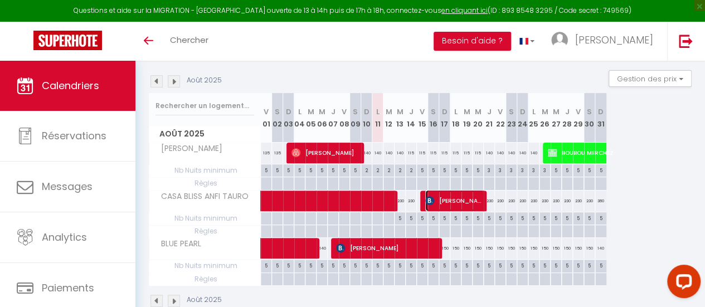 This screenshot has width=705, height=307. What do you see at coordinates (472, 41) in the screenshot?
I see `button: Besoin d'aide ?` at bounding box center [472, 41].